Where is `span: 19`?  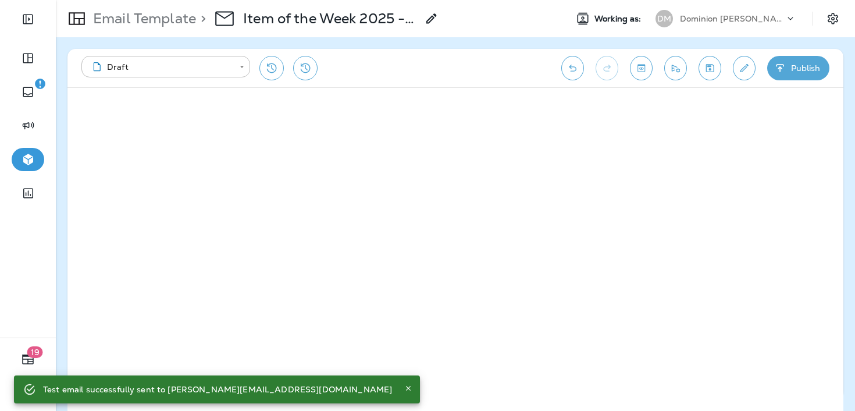 span: 19 is located at coordinates (35, 352).